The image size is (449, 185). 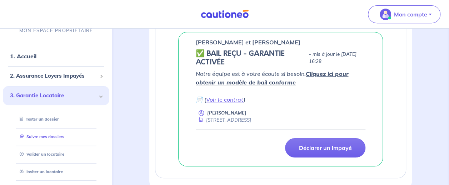 I want to click on div: Suivre mes dossiers, so click(x=56, y=137).